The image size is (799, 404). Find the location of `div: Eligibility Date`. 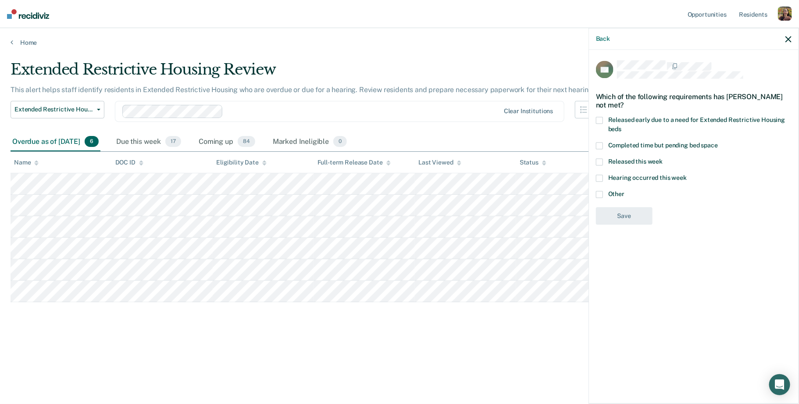

div: Eligibility Date is located at coordinates (241, 162).